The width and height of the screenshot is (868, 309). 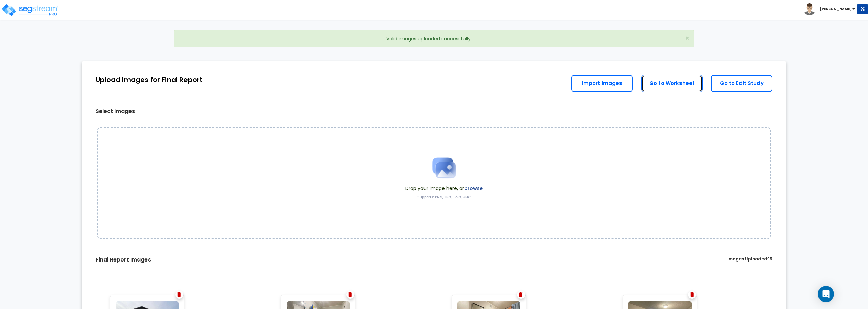 I want to click on label: Images Uploaded:, so click(x=749, y=260).